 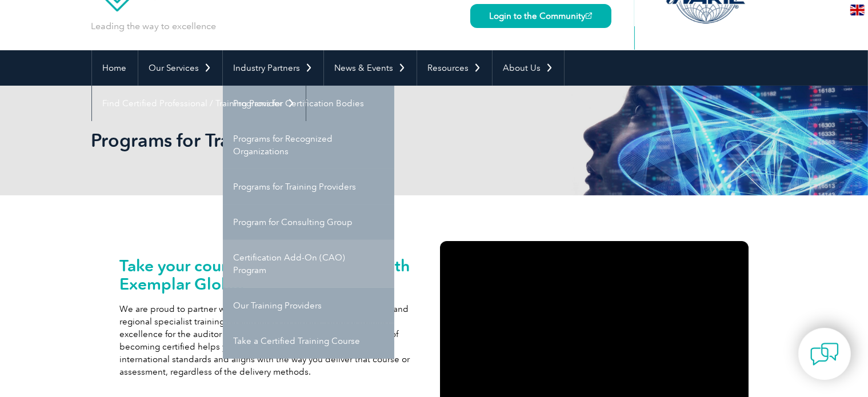 What do you see at coordinates (589, 15) in the screenshot?
I see `img: open_square.png` at bounding box center [589, 15].